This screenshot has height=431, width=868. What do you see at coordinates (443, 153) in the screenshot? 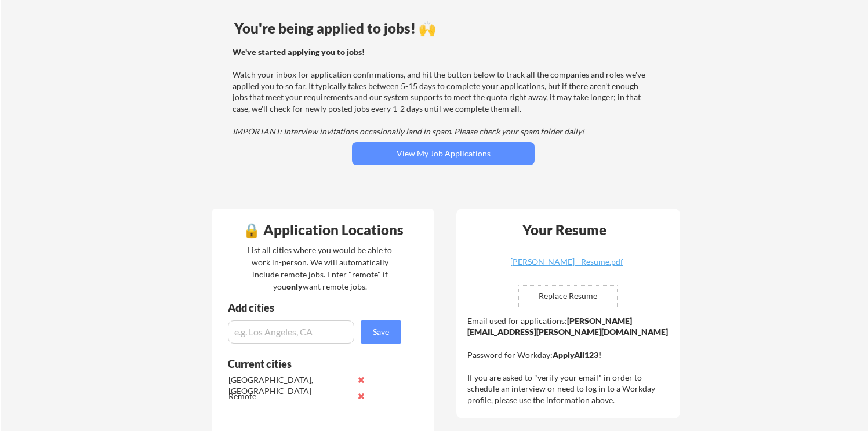
I see `button: View My Job Applications` at bounding box center [443, 153].